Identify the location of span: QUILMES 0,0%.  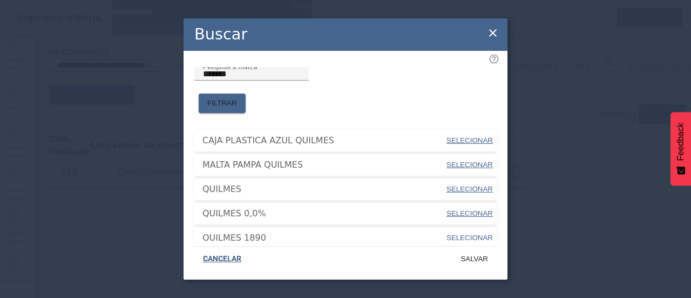
(324, 213).